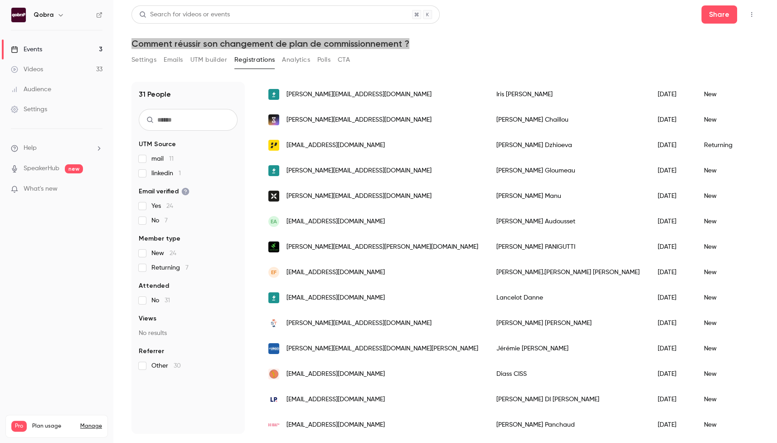  I want to click on span: 31, so click(167, 300).